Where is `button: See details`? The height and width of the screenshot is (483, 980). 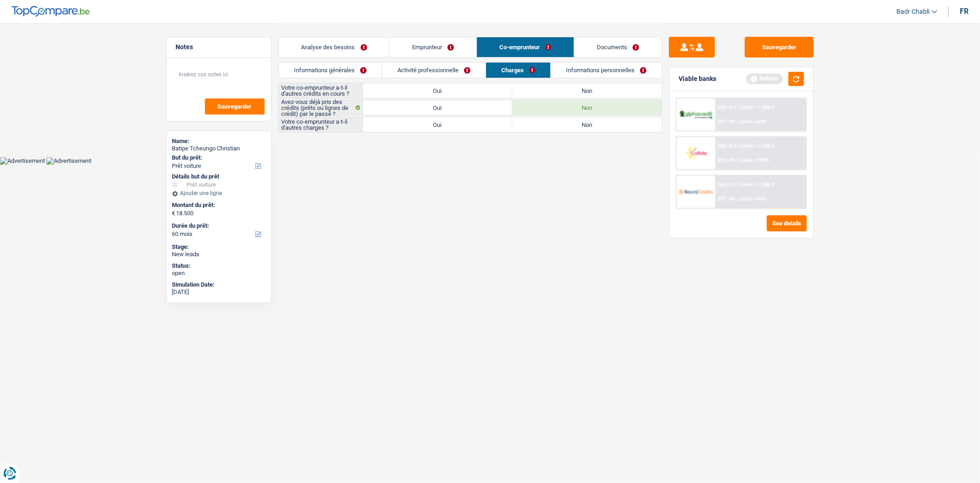 button: See details is located at coordinates (786, 223).